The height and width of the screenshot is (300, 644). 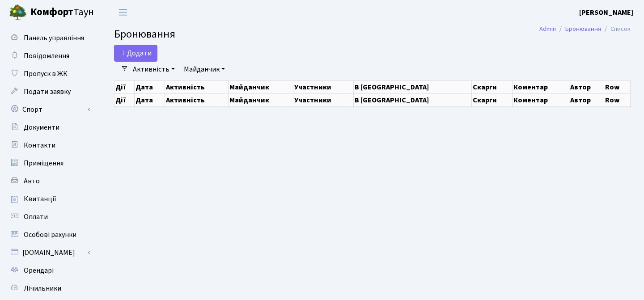 I want to click on a: Особові рахунки, so click(x=49, y=235).